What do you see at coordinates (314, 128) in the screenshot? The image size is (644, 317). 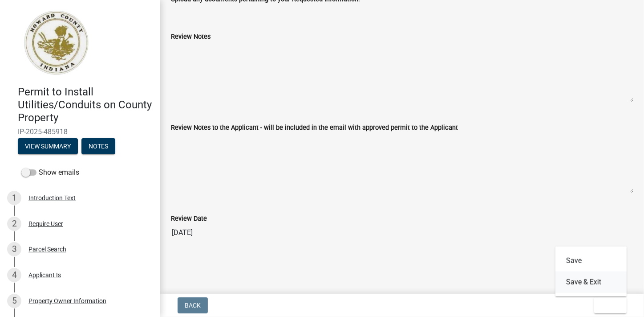 I see `label: Review Notes to the Applicant - will be included in the email with approved permit to the Applicant` at bounding box center [314, 128].